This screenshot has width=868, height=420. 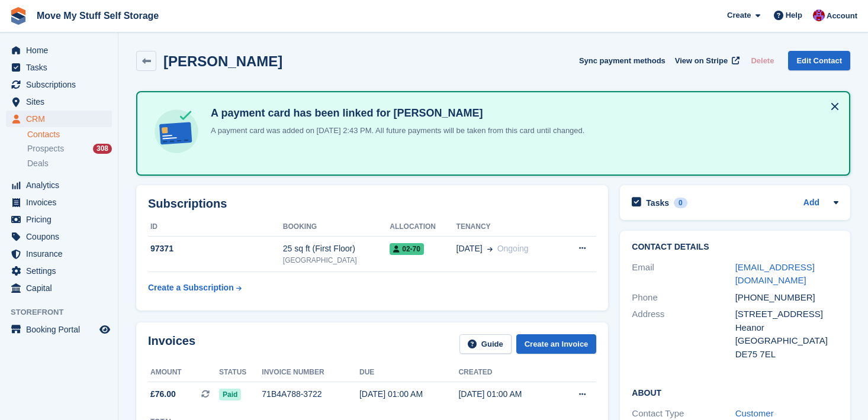 What do you see at coordinates (422, 228) in the screenshot?
I see `th: Allocation` at bounding box center [422, 228].